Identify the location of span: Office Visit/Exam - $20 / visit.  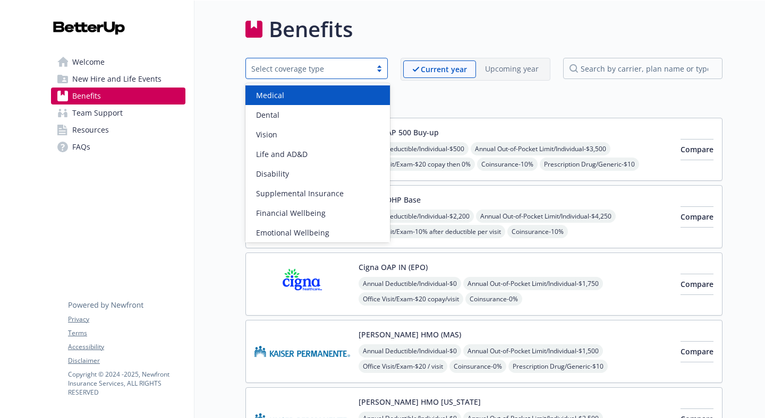
(402, 366).